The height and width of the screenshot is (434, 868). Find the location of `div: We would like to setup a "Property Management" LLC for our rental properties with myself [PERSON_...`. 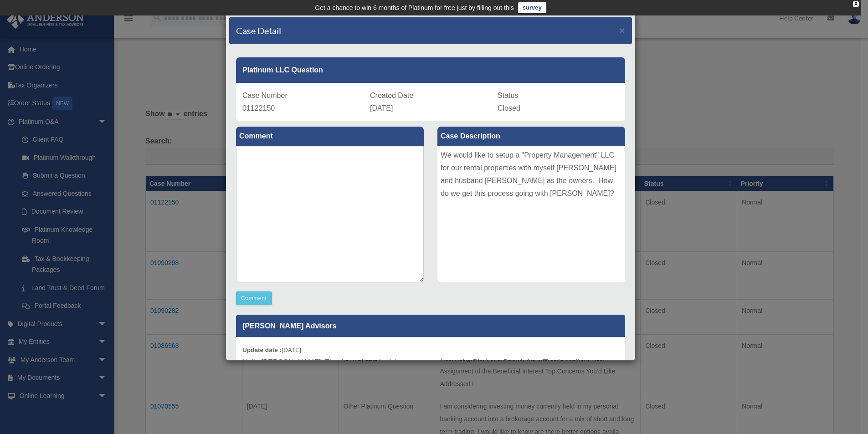

div: We would like to setup a "Property Management" LLC for our rental properties with myself [PERSON_... is located at coordinates (531, 214).